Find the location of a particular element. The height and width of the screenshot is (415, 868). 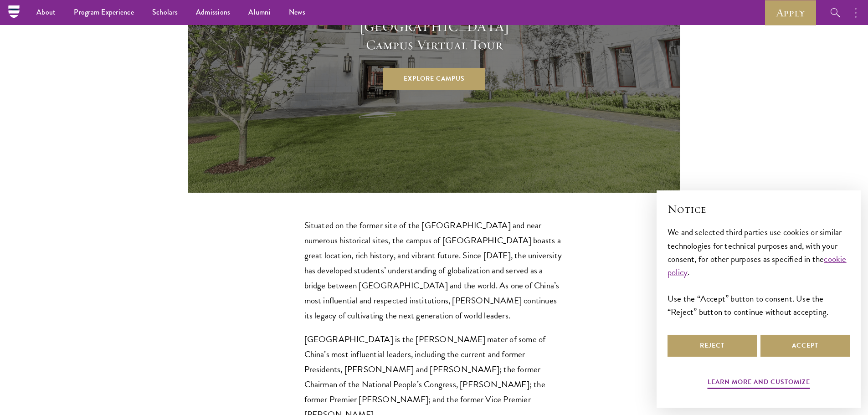

a: Explore Campus is located at coordinates (434, 79).